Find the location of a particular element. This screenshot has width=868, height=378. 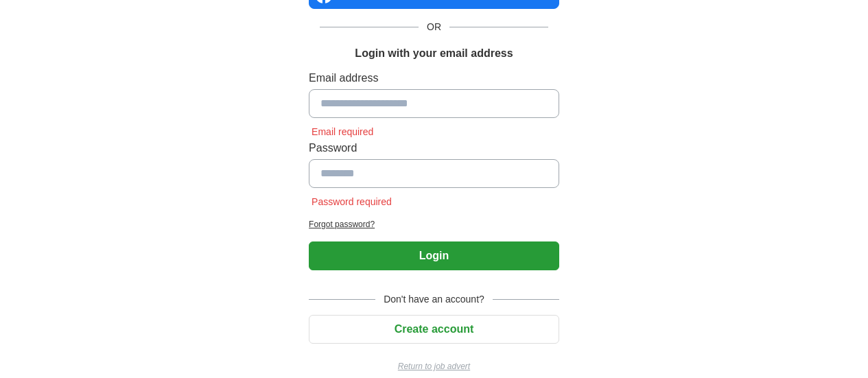

a: Create account is located at coordinates (434, 329).